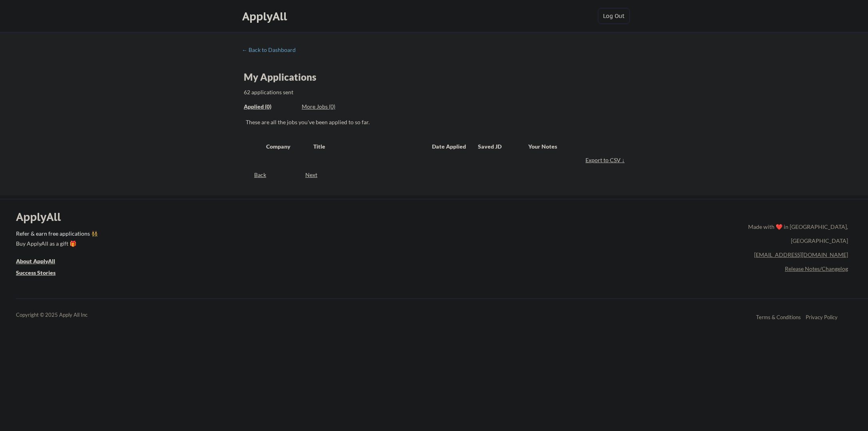  Describe the element at coordinates (299, 235) in the screenshot. I see `a: Refer & earn free applications 👯‍♀️` at that location.